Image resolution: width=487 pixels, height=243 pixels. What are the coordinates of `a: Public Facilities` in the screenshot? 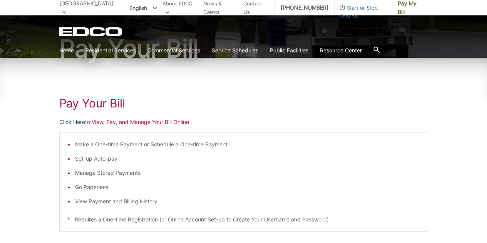 It's located at (289, 50).